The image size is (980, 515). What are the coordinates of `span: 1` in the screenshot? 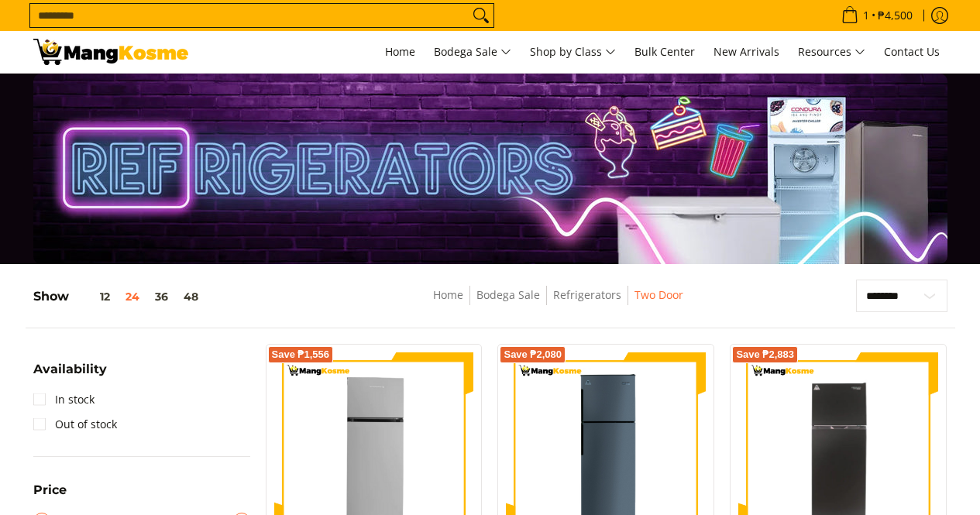 It's located at (865, 16).